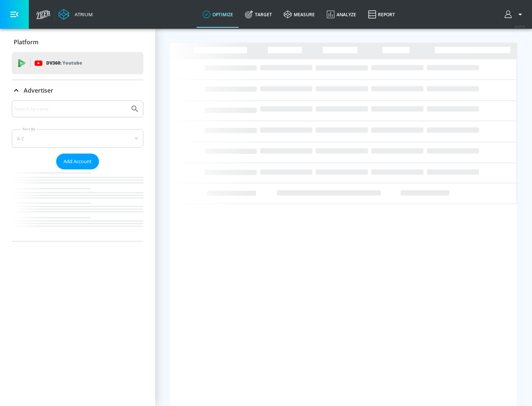 This screenshot has width=532, height=406. What do you see at coordinates (72, 63) in the screenshot?
I see `p: Youtube` at bounding box center [72, 63].